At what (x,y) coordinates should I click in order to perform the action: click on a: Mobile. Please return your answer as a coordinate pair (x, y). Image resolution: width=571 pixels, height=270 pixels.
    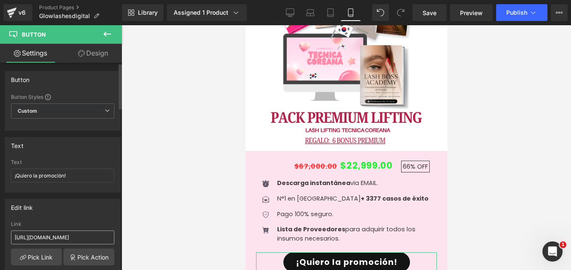
    Looking at the image, I should click on (351, 13).